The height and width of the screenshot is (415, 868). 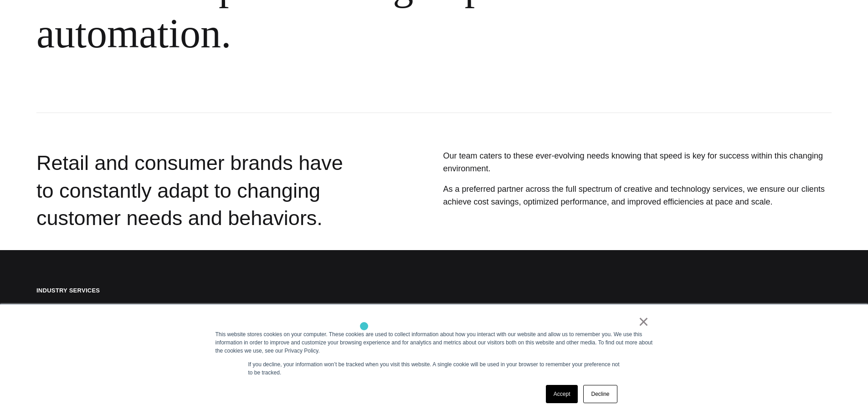 I want to click on div: This website stores cookies on your computer. These cookies are used to collect information about..., so click(x=434, y=343).